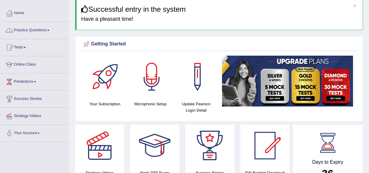 The width and height of the screenshot is (369, 173). What do you see at coordinates (35, 12) in the screenshot?
I see `a: Home` at bounding box center [35, 12].